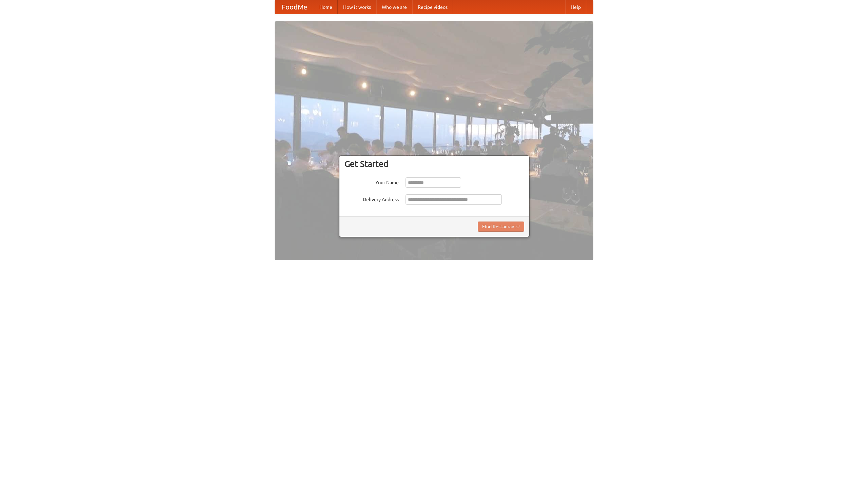  Describe the element at coordinates (326, 7) in the screenshot. I see `a: Home` at that location.